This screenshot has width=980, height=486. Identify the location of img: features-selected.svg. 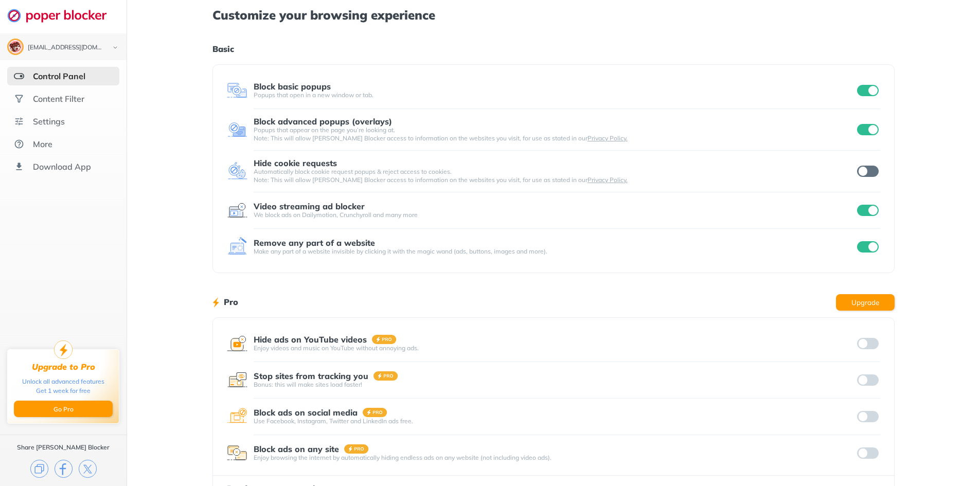
(19, 76).